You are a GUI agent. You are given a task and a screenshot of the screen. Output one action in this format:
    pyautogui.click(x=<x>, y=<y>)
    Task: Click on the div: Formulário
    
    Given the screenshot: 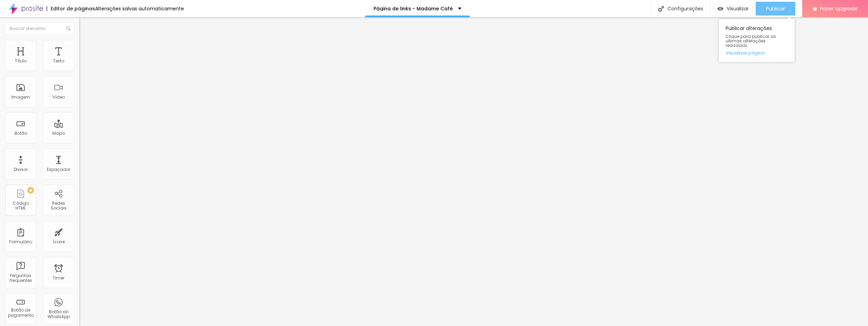 What is the action you would take?
    pyautogui.click(x=21, y=242)
    